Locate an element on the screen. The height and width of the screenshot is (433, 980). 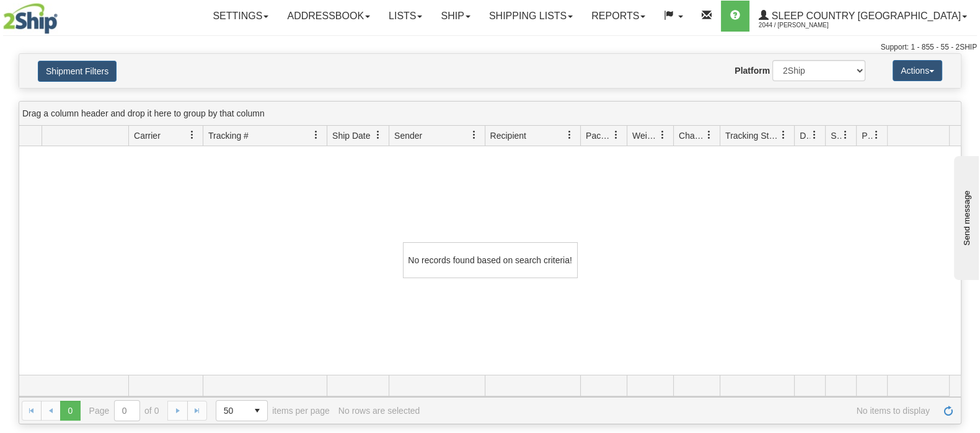
span: Page 0 is located at coordinates (70, 411).